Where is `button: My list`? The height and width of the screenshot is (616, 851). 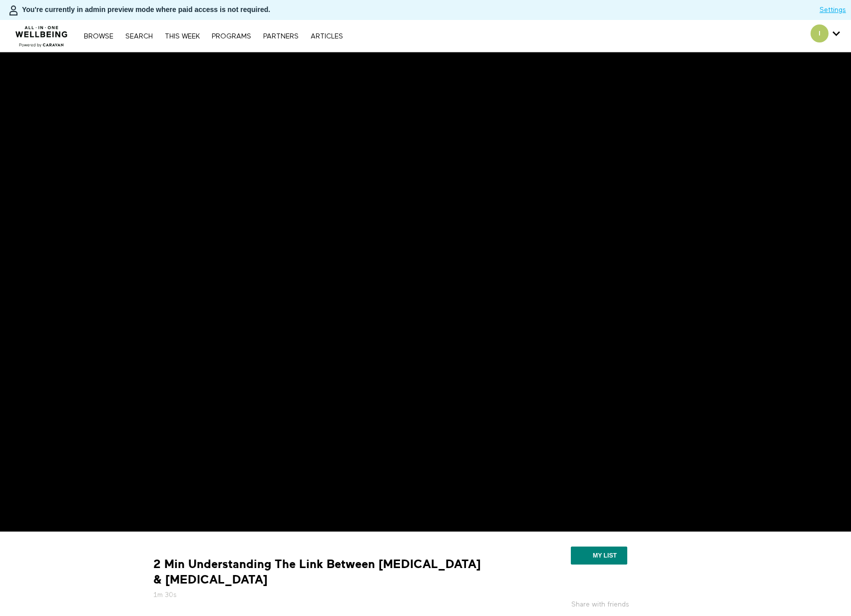 button: My list is located at coordinates (599, 555).